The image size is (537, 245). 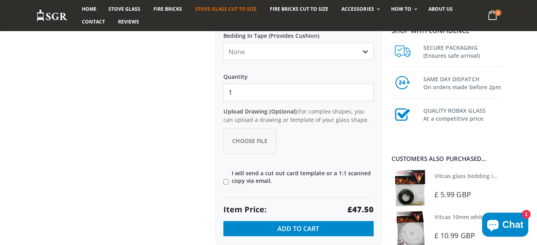 What do you see at coordinates (128, 21) in the screenshot?
I see `span: Reviews` at bounding box center [128, 21].